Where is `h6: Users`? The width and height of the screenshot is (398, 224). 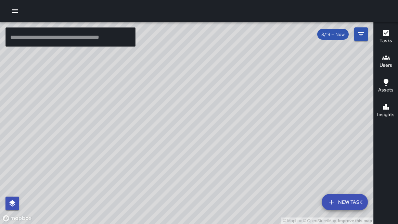 h6: Users is located at coordinates (385, 65).